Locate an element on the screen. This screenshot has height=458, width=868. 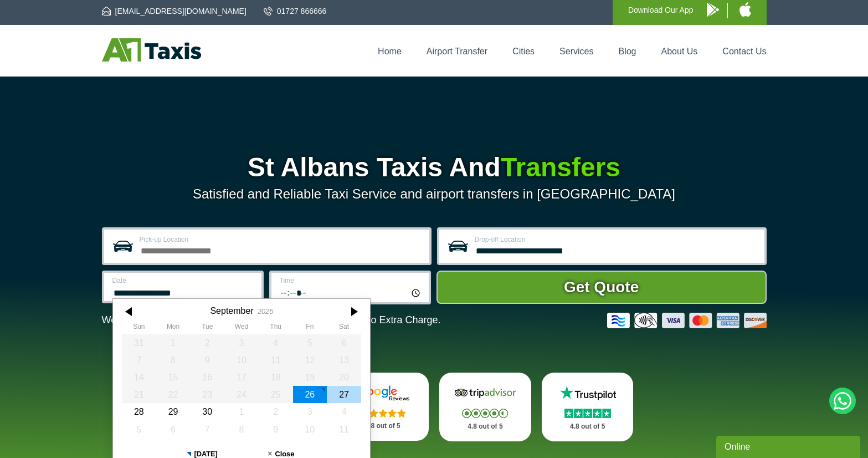
th: Thursday is located at coordinates (275, 328).